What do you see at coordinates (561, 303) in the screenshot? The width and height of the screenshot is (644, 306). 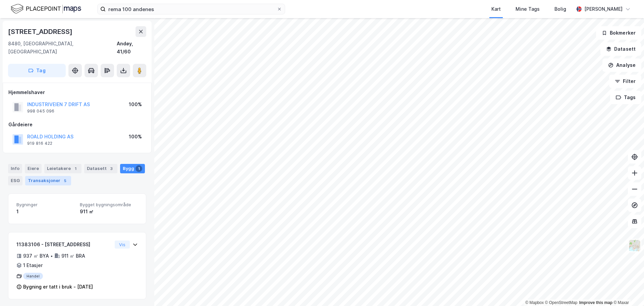 I see `a: OpenStreetMap` at bounding box center [561, 303].